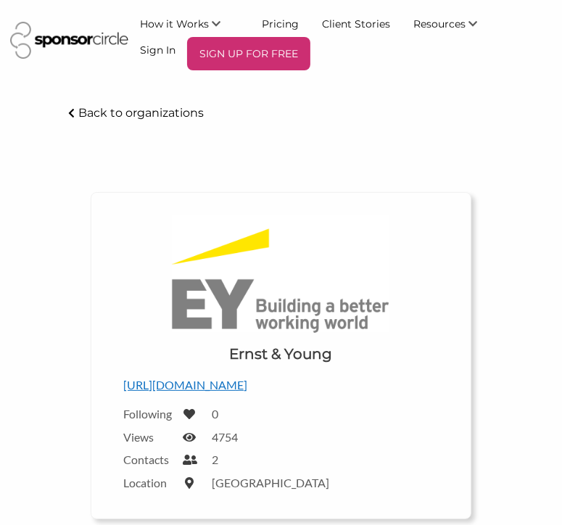  Describe the element at coordinates (356, 23) in the screenshot. I see `a: Client Stories` at that location.